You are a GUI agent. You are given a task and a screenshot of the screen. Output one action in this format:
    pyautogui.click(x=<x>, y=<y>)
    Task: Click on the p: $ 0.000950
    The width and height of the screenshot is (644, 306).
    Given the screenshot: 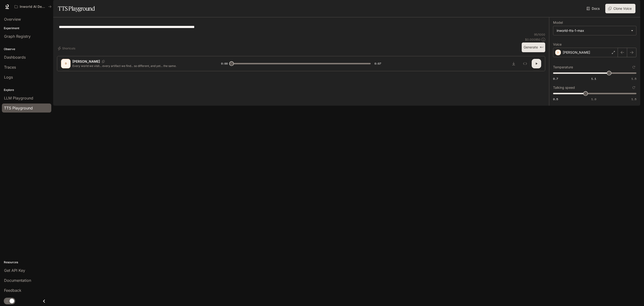 What is the action you would take?
    pyautogui.click(x=533, y=40)
    